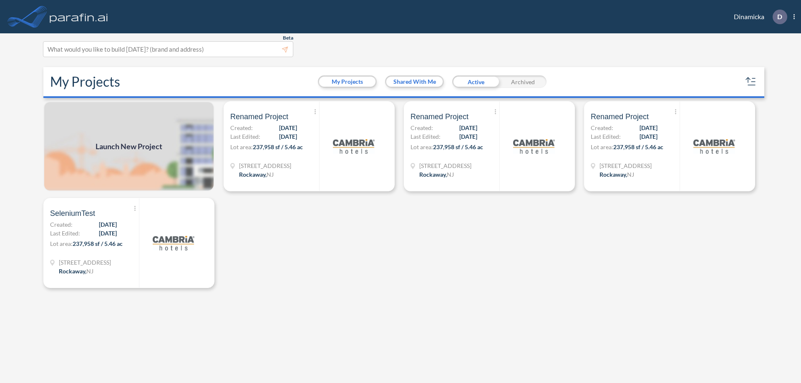 The image size is (801, 383). I want to click on span: Beta, so click(288, 38).